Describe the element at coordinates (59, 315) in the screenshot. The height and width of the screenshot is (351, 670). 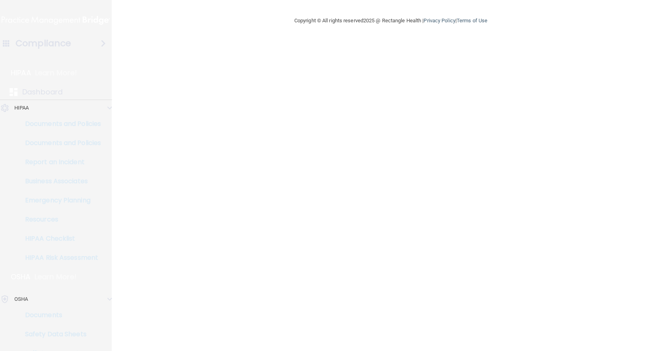
I see `p: Documents` at that location.